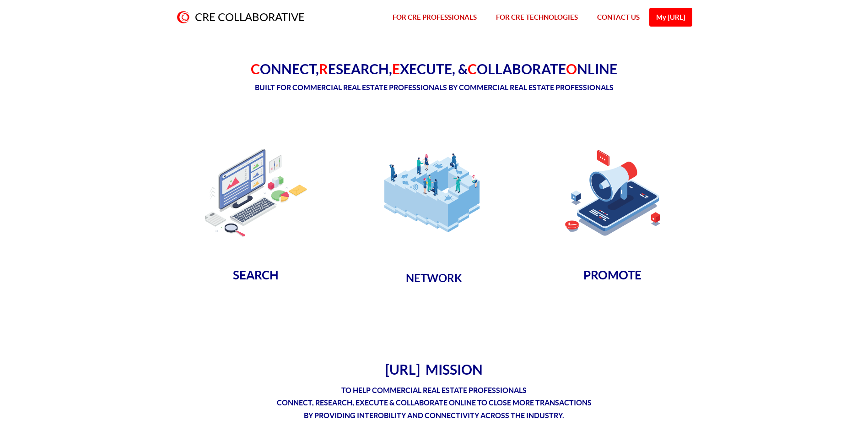 The height and width of the screenshot is (437, 868). What do you see at coordinates (434, 409) in the screenshot?
I see `strong: CONNECT, RESEARCH, EXECUTE & COLLABORATE ONLINE TO CLOSE MORE TRANSACTIONS BY PROVIDING INTEROBIL...` at bounding box center [434, 409].